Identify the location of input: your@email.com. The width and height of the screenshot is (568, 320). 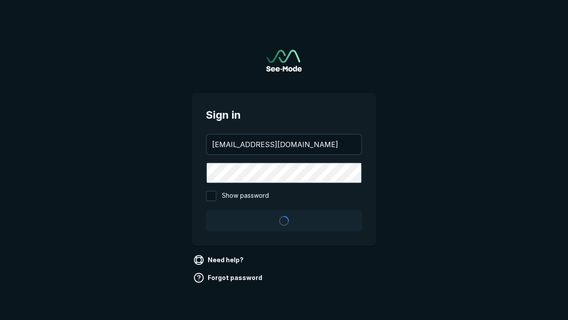
(284, 144).